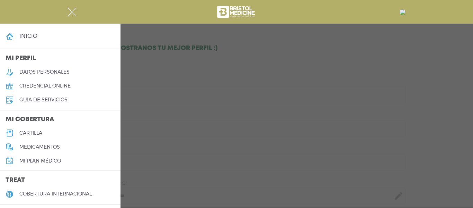 This screenshot has width=473, height=208. What do you see at coordinates (44, 72) in the screenshot?
I see `h5: datos personales` at bounding box center [44, 72].